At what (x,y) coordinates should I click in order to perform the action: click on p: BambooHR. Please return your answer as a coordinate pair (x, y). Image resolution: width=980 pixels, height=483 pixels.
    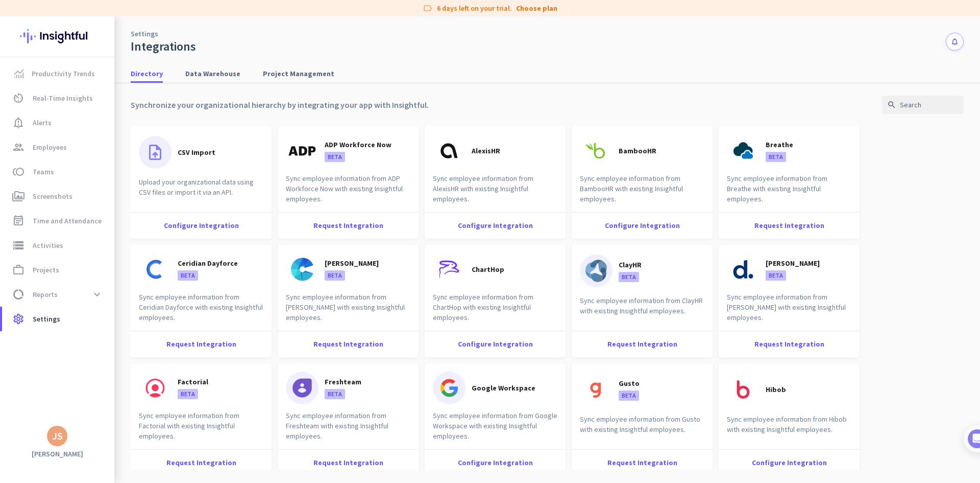
    Looking at the image, I should click on (638, 151).